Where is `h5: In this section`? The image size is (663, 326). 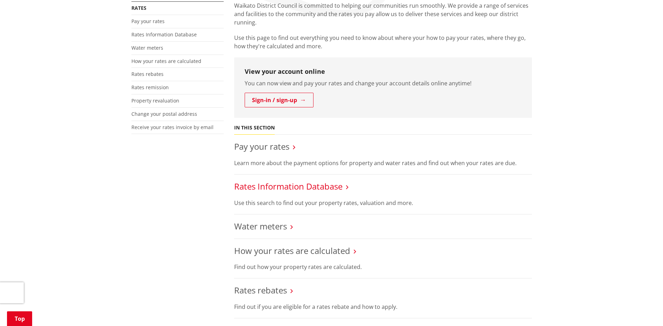 h5: In this section is located at coordinates (254, 128).